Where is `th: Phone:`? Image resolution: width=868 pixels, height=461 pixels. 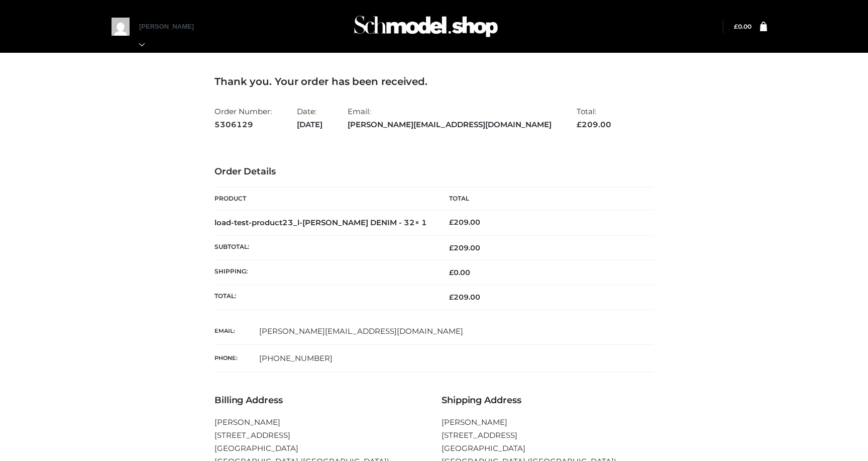 th: Phone: is located at coordinates (237, 358).